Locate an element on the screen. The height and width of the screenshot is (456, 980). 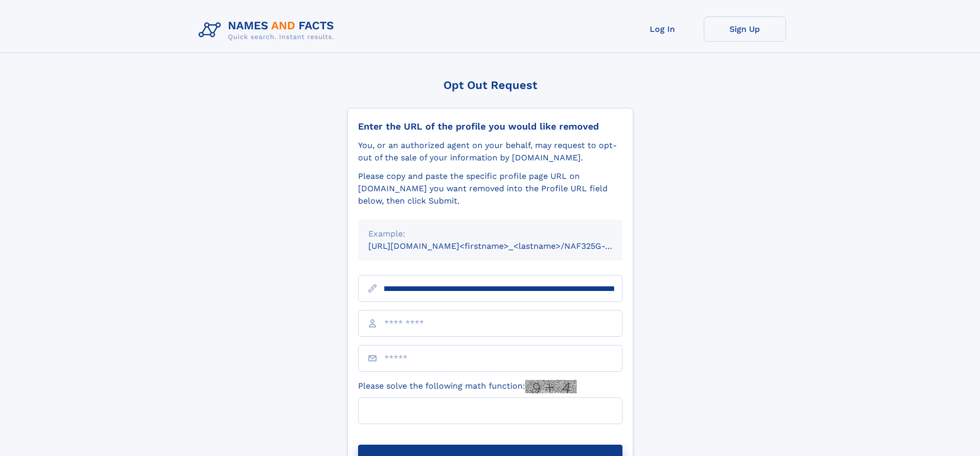
a: Log In is located at coordinates (662, 29).